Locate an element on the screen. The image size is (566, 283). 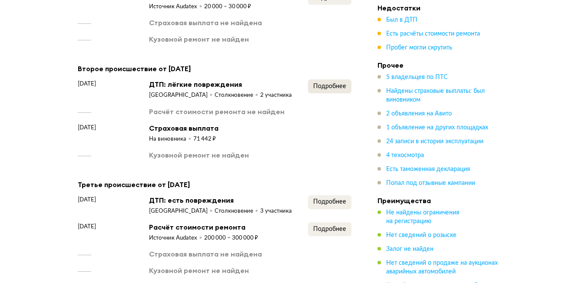
div: 3 участника is located at coordinates (276, 212).